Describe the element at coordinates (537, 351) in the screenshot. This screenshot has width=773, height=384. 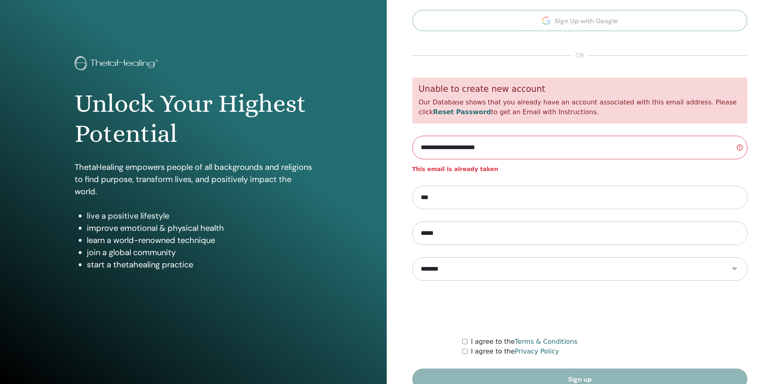
I see `a: Privacy Policy` at that location.